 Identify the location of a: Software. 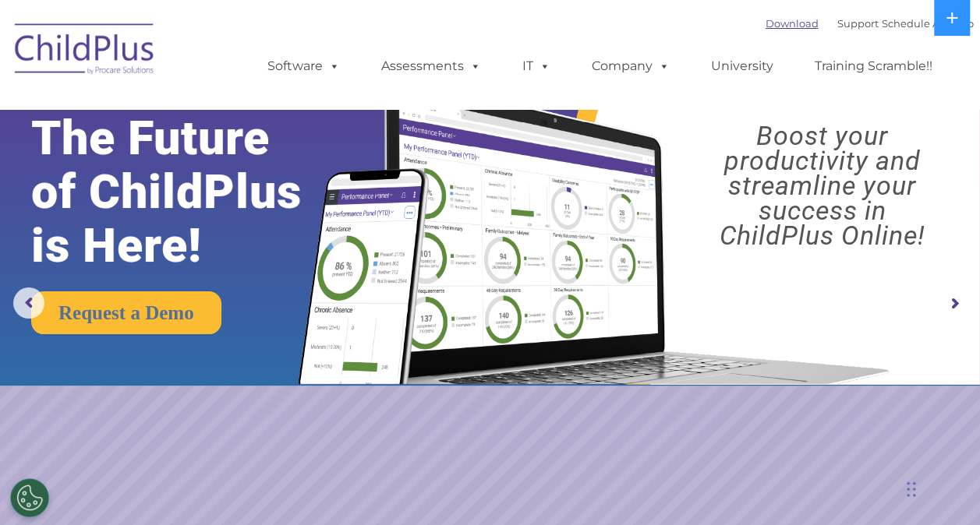
(303, 67).